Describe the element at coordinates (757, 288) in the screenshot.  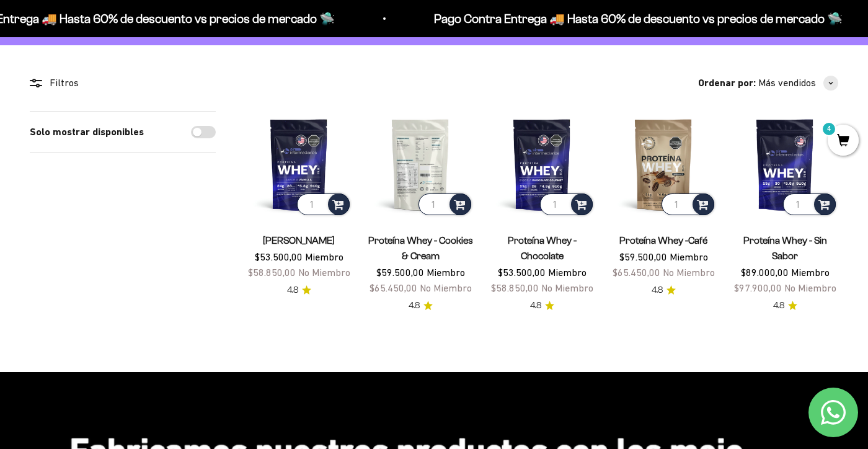
I see `span: $97.900,00` at that location.